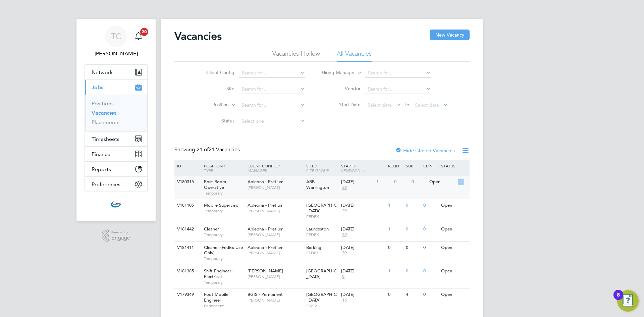 This screenshot has height=317, width=644. Describe the element at coordinates (101, 170) in the screenshot. I see `span: Reports` at that location.